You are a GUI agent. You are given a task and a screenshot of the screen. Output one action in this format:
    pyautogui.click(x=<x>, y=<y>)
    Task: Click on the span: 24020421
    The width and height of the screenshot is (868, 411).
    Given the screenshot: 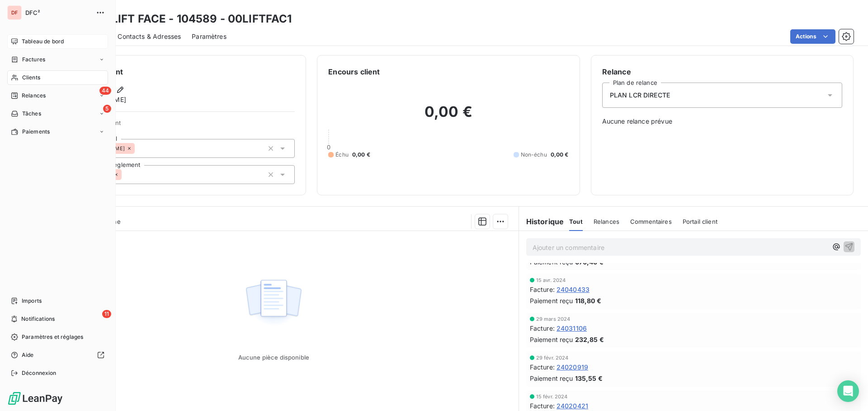 What is the action you would take?
    pyautogui.click(x=573, y=405)
    